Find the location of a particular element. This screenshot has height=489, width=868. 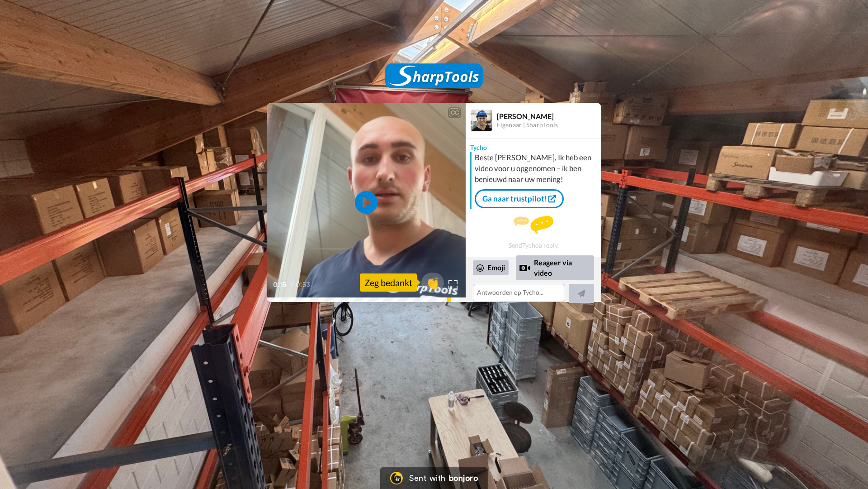

div: Tycho is located at coordinates (534, 145).